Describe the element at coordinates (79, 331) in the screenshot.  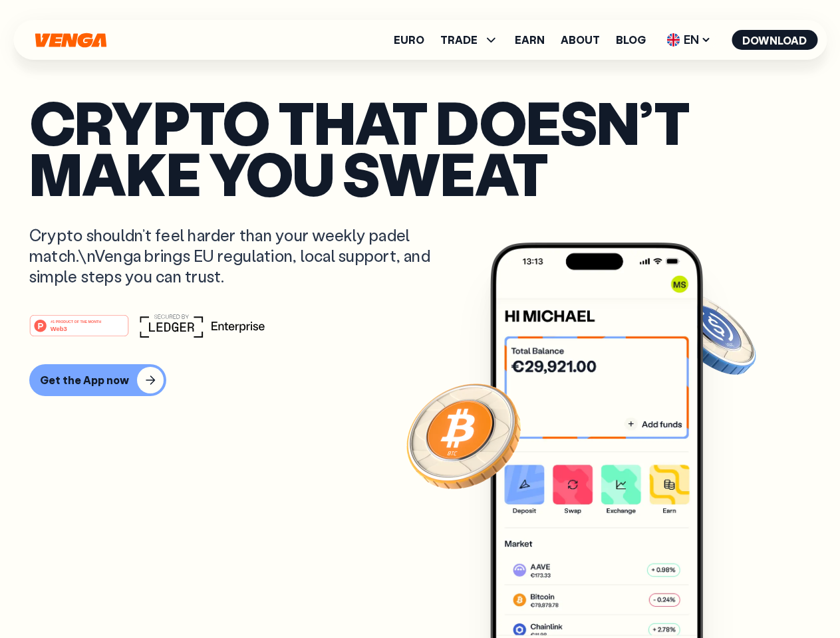
I see `a: #1 PRODUCT OF THE MONTHWeb3` at that location.